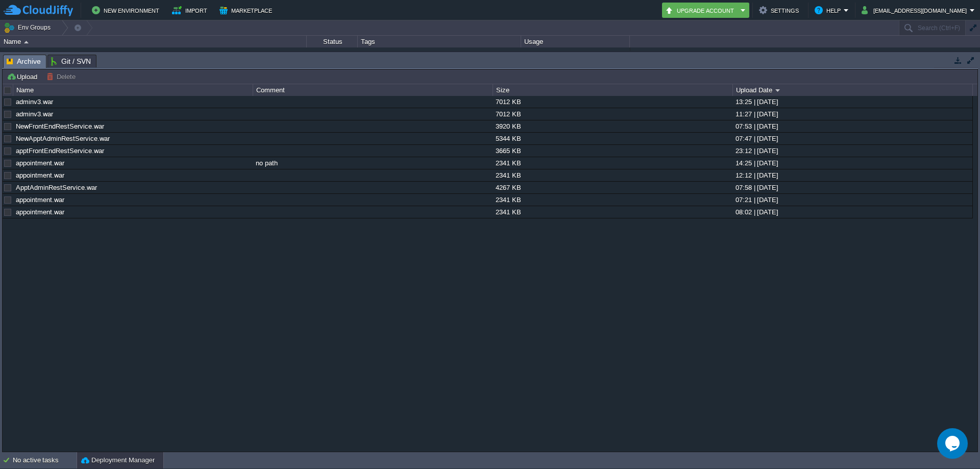  What do you see at coordinates (852, 90) in the screenshot?
I see `div: Upload Date` at bounding box center [852, 90].